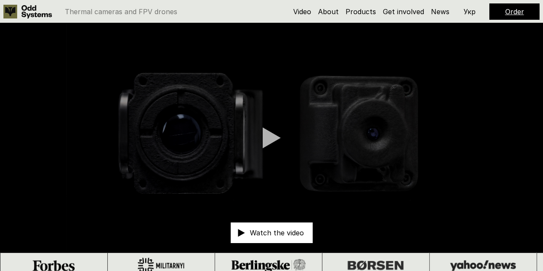 The image size is (543, 271). I want to click on p: Укр, so click(470, 12).